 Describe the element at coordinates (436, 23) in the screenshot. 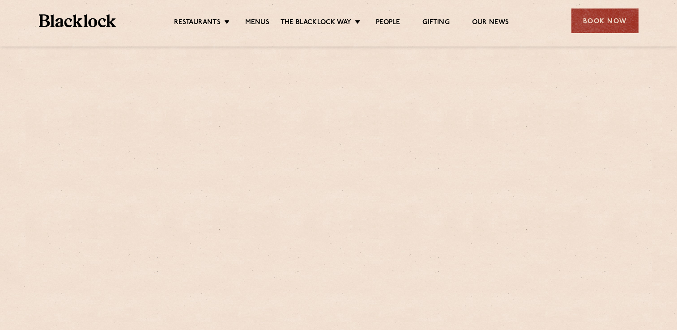

I see `a: Gifting` at that location.